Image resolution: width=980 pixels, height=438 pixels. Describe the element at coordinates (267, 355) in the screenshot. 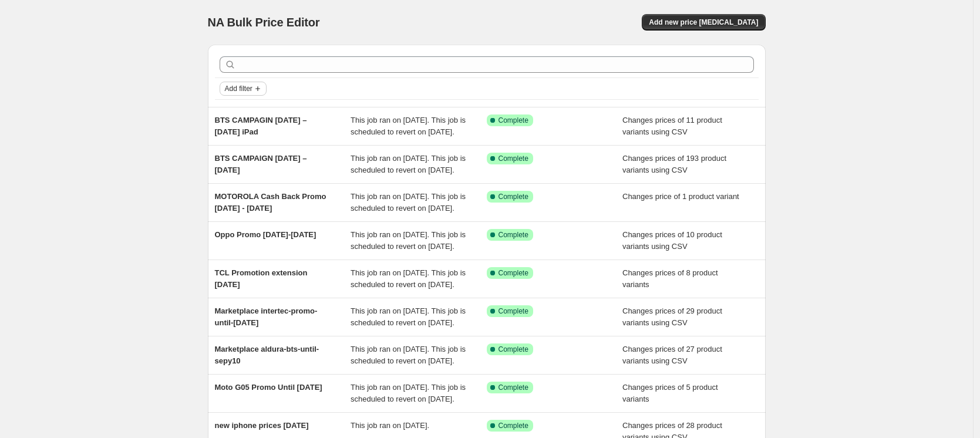

I see `span: Marketplace aldura-bts-until-sepy10` at that location.